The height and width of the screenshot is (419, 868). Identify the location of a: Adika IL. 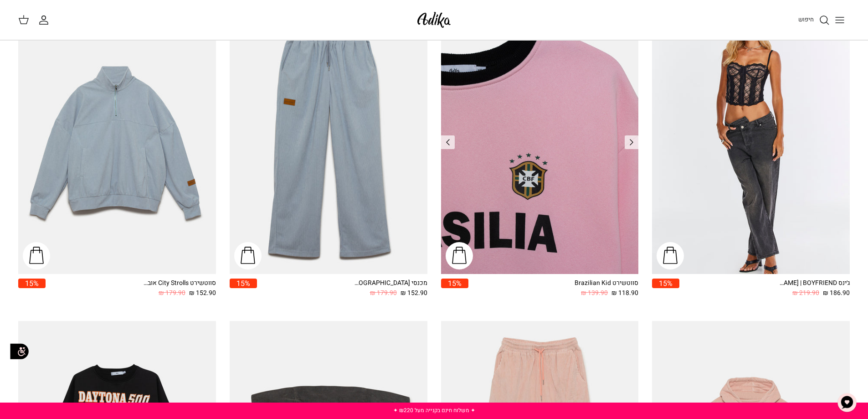
(434, 20).